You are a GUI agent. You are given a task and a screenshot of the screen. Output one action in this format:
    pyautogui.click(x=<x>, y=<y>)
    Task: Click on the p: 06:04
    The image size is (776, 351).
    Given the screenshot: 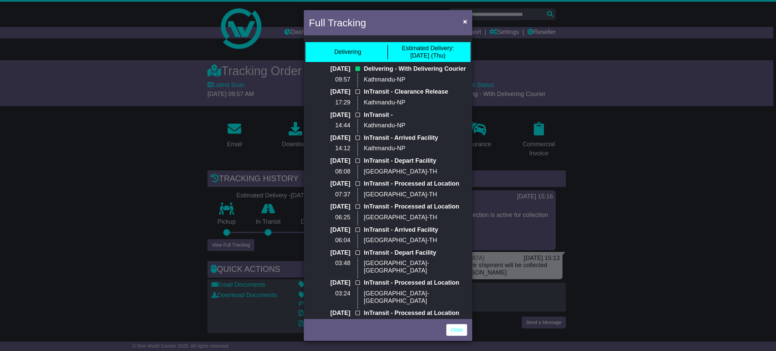 What is the action you would take?
    pyautogui.click(x=330, y=241)
    